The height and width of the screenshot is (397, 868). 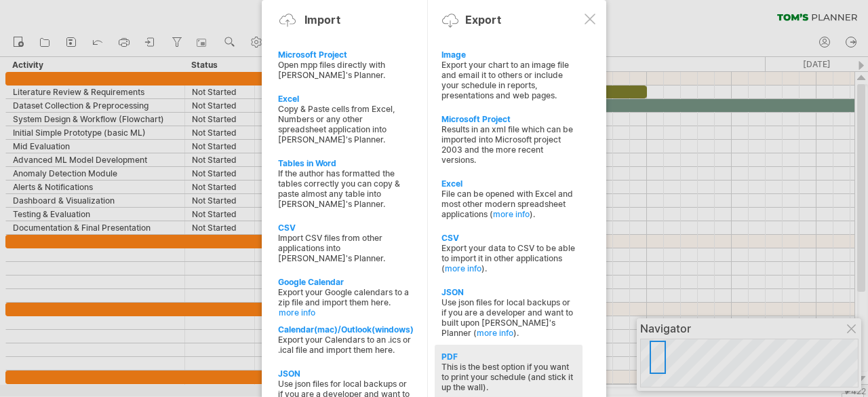 I want to click on div: Tables in Word, so click(x=345, y=163).